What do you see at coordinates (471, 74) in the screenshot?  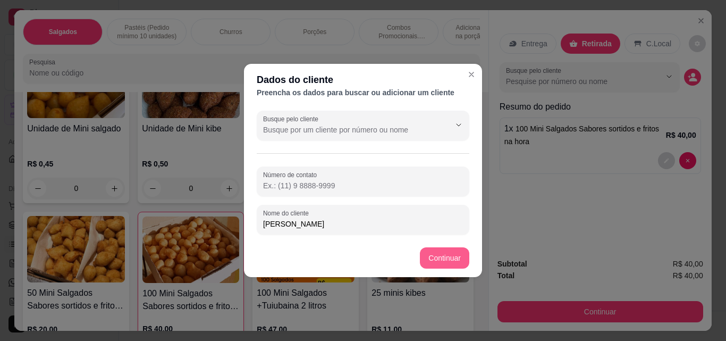 I see `button: Close` at bounding box center [471, 74].